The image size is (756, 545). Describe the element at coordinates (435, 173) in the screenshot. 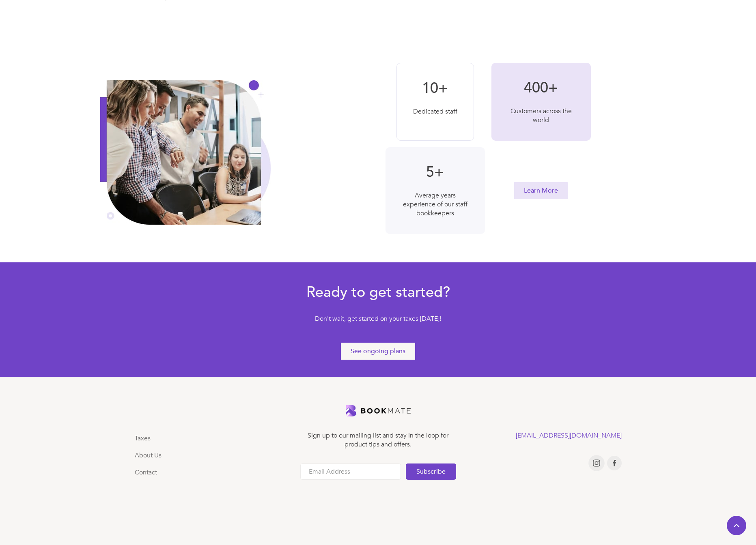

I see `h1: 5+` at that location.